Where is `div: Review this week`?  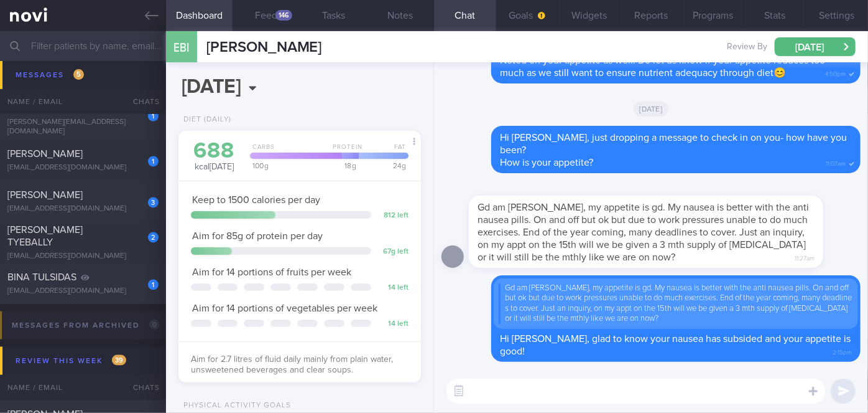
div: Review this week is located at coordinates (70, 360).